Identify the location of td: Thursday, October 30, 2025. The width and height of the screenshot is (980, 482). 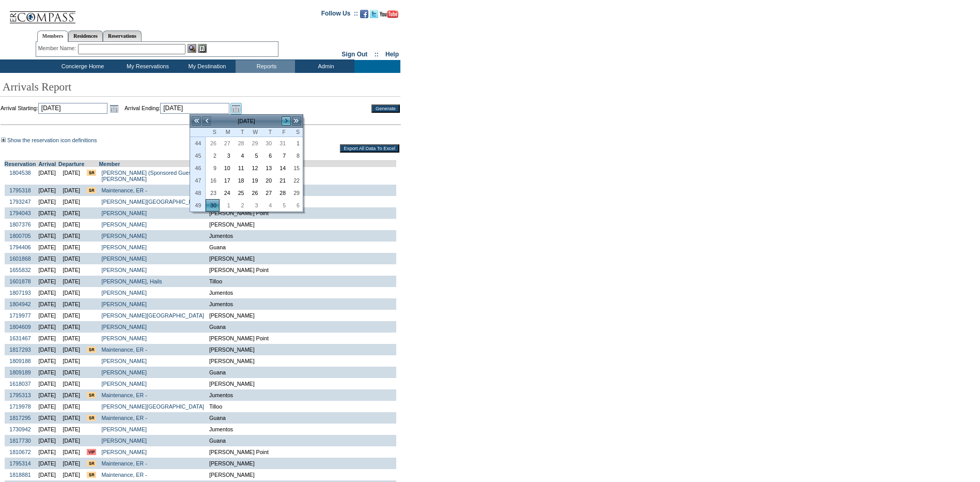
(268, 143).